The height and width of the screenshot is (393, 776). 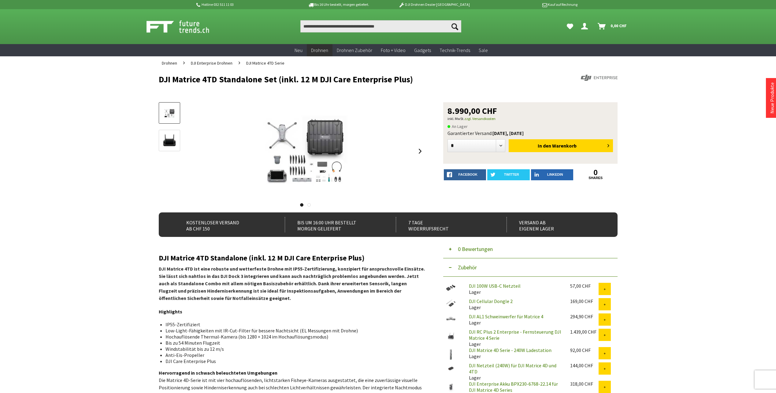 I want to click on h1: DJI Matrice 4TD Standalone Set (inkl. 12 M DJI Care Enterprise Plus), so click(x=342, y=79).